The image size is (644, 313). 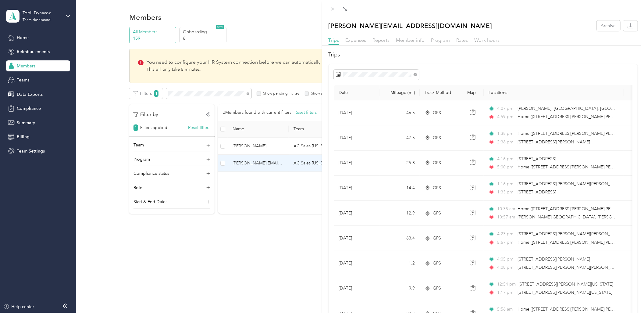 I want to click on button: Archive, so click(x=608, y=26).